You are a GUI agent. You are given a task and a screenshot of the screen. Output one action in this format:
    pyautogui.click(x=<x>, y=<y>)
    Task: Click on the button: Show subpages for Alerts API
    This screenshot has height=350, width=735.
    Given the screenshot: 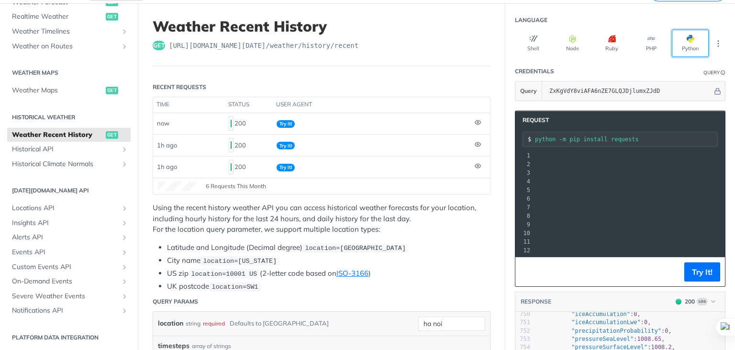 What is the action you would take?
    pyautogui.click(x=124, y=237)
    